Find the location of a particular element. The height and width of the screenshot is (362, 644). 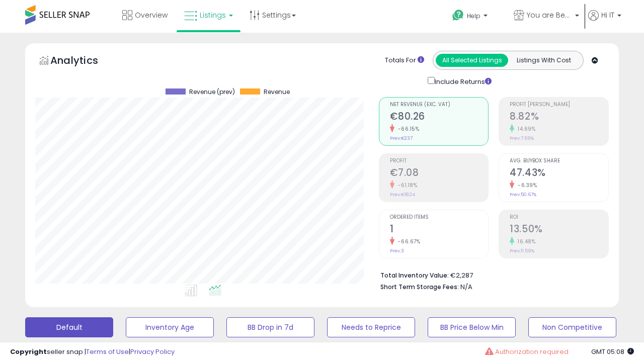

span: Ordered Items is located at coordinates (439, 217).